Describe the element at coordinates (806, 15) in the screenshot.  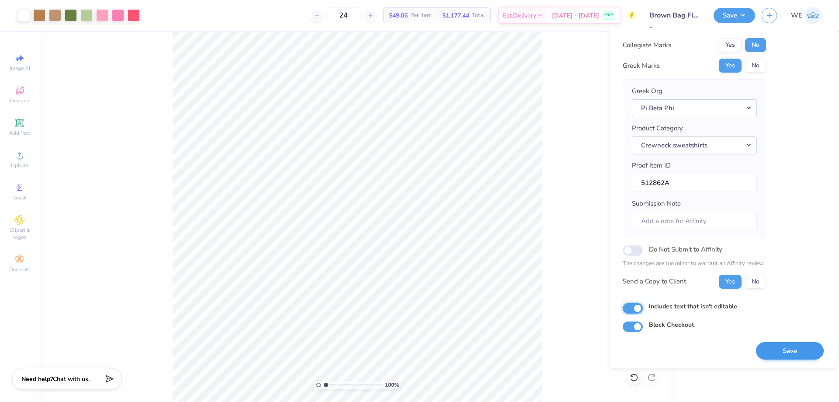
I see `a: WE` at that location.